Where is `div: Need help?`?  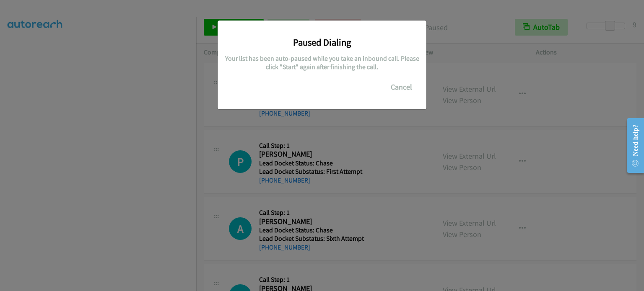 div: Need help? is located at coordinates (15, 28).